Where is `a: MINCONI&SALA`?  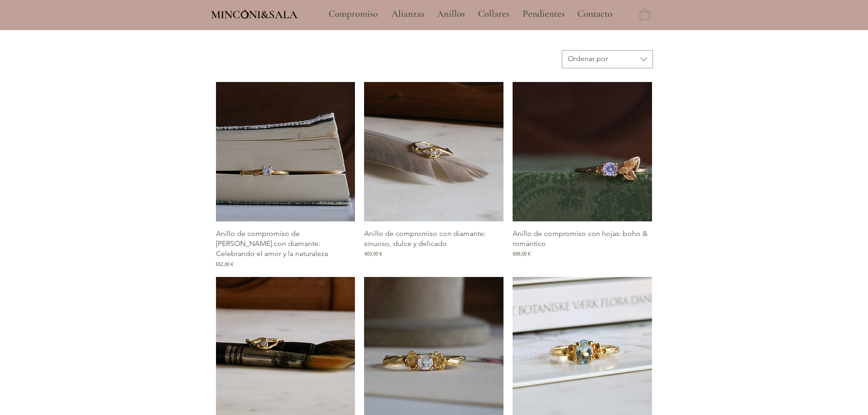
a: MINCONI&SALA is located at coordinates (254, 13).